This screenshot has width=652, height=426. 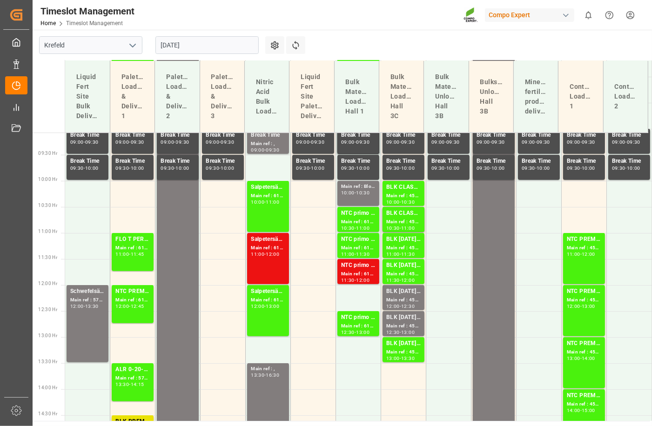 What do you see at coordinates (536, 97) in the screenshot?
I see `div: Mineral fertilizer production delivery` at bounding box center [536, 97].